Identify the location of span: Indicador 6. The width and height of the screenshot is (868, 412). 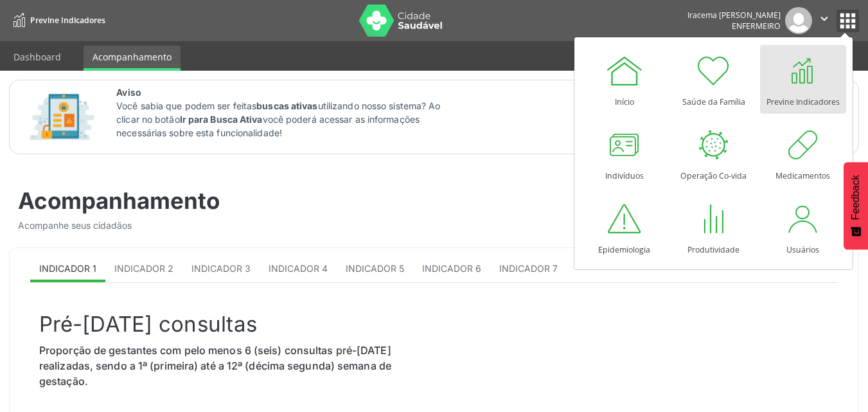
(451, 268).